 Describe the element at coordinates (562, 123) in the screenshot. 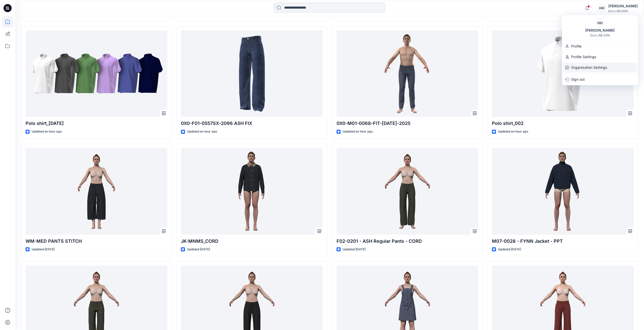

I see `p: Polo shirt_002` at that location.